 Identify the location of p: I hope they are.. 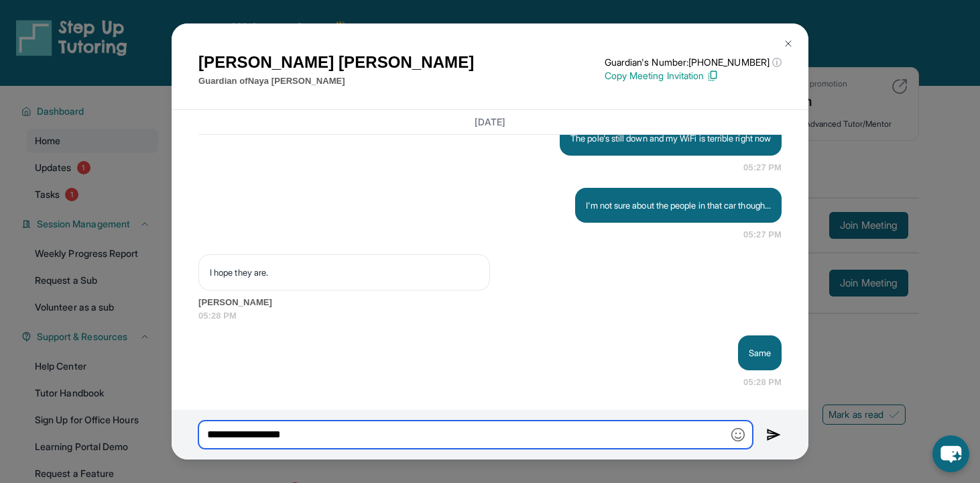
(344, 272).